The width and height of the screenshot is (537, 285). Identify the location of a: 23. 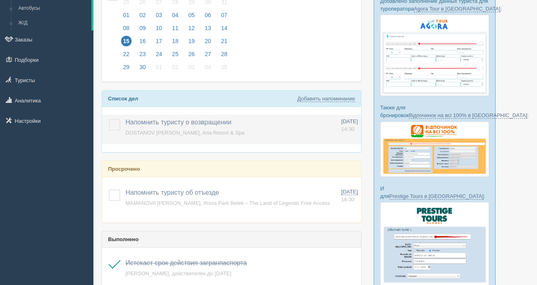
(142, 56).